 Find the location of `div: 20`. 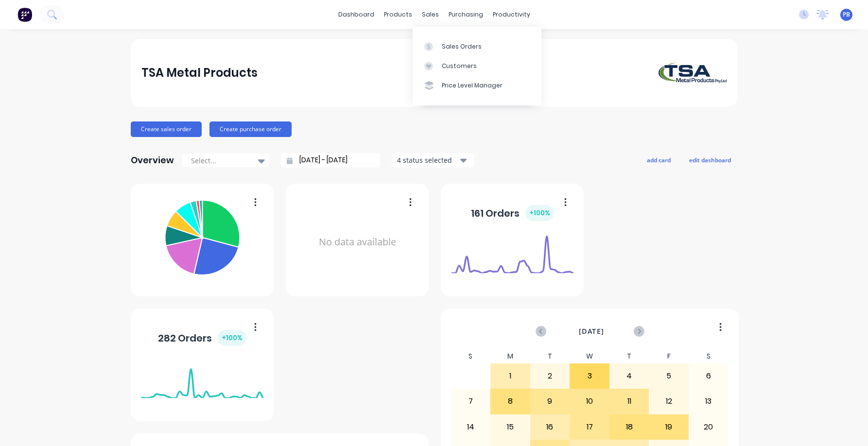

div: 20 is located at coordinates (709, 427).